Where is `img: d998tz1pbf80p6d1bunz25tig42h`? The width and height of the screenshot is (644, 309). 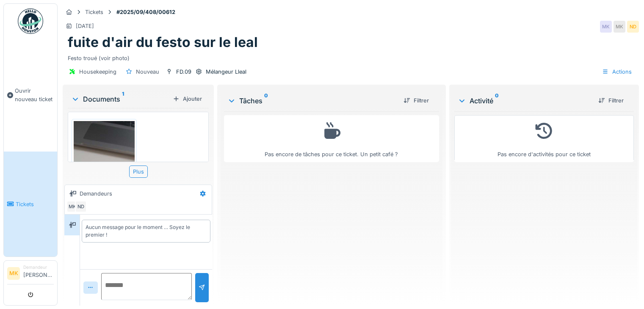
img: d998tz1pbf80p6d1bunz25tig42h is located at coordinates (104, 187).